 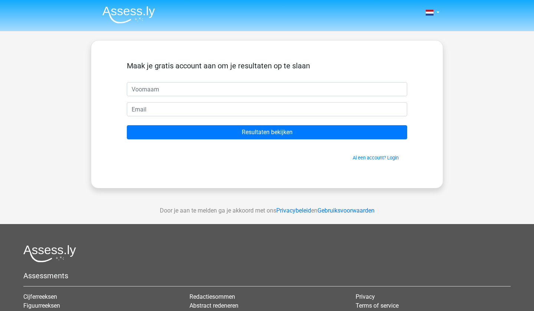 I want to click on a: Al een account? Login, so click(x=376, y=157).